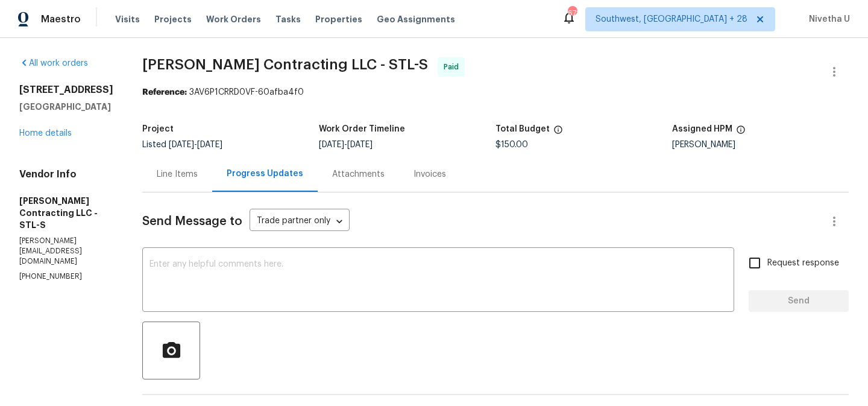 This screenshot has height=406, width=868. Describe the element at coordinates (192, 221) in the screenshot. I see `span: Send Message to` at that location.